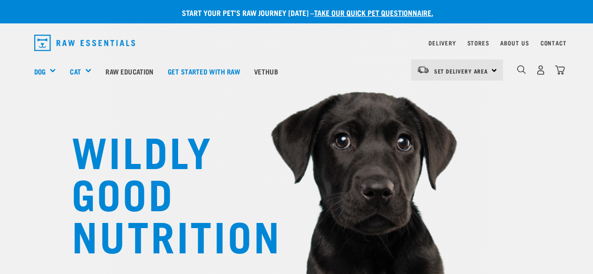 Image resolution: width=593 pixels, height=274 pixels. I want to click on a: Cat, so click(75, 71).